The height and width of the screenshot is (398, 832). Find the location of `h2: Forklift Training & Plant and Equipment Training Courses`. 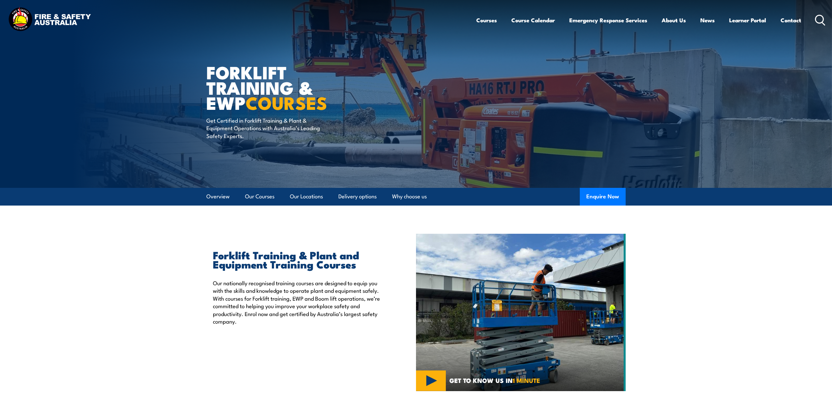

h2: Forklift Training & Plant and Equipment Training Courses is located at coordinates (299, 259).